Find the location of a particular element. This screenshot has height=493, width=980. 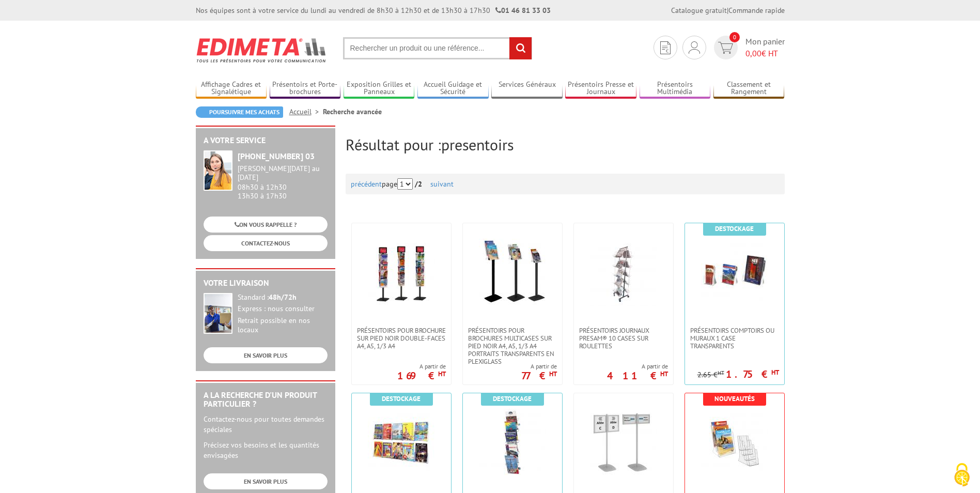

p: 77 € is located at coordinates (538, 376).